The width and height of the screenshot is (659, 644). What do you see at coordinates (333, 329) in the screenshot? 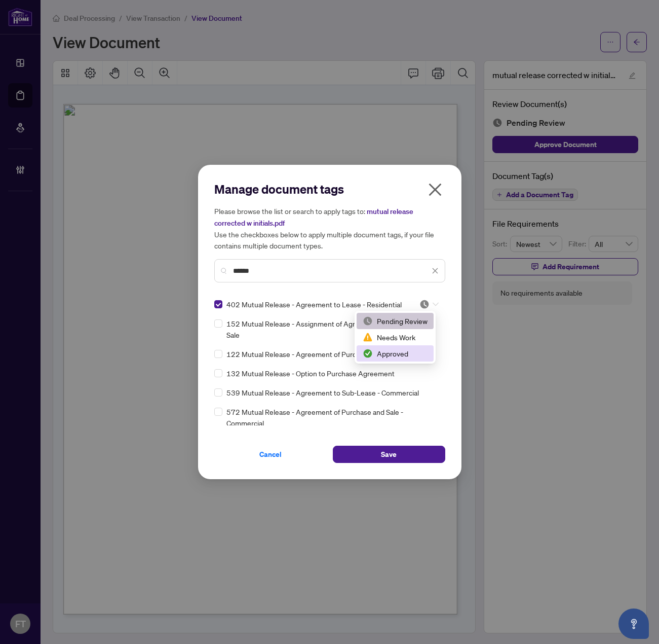
I see `span: 152 Mutual Release - Assignment of Agreement of Purchase and Sale` at bounding box center [333, 329].